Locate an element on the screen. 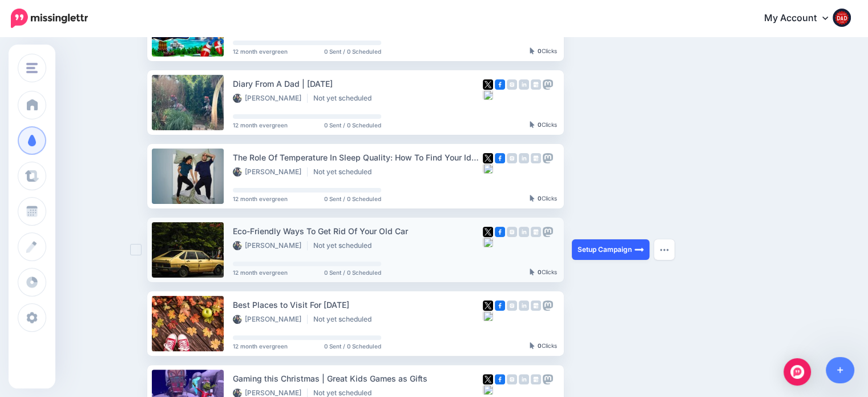 The image size is (868, 397). img: arrow-long-right-white.png is located at coordinates (639, 250).